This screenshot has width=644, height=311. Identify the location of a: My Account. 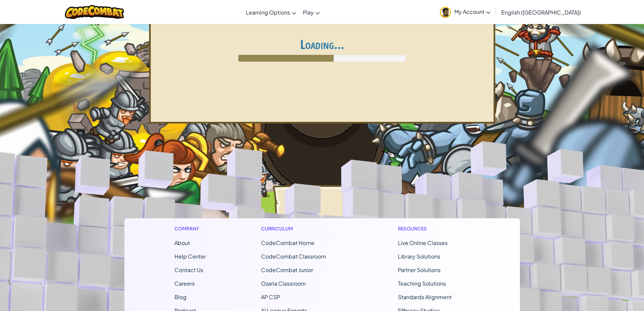
(465, 12).